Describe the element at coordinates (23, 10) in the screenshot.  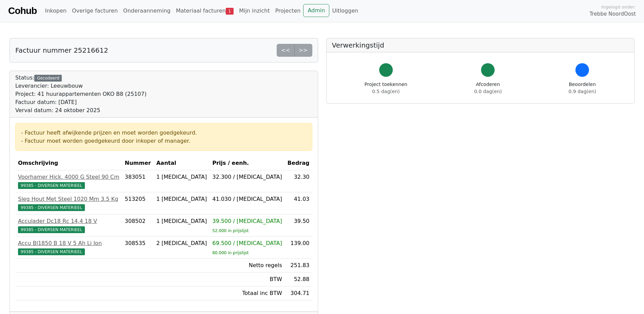
I see `a: Cohub` at that location.